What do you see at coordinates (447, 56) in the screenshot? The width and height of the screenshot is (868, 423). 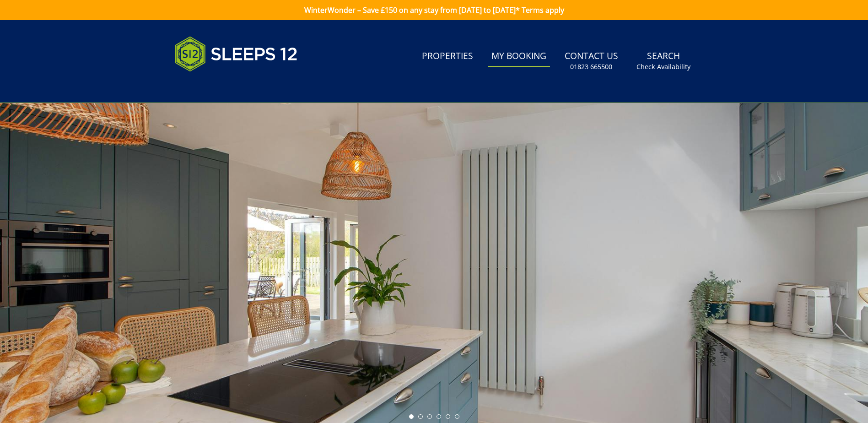 I see `a: Properties` at bounding box center [447, 56].